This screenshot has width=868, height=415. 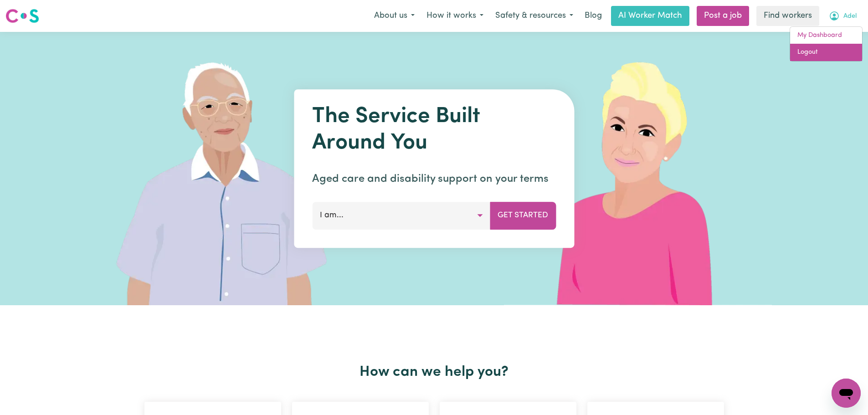 I want to click on a: Post a job, so click(x=722, y=16).